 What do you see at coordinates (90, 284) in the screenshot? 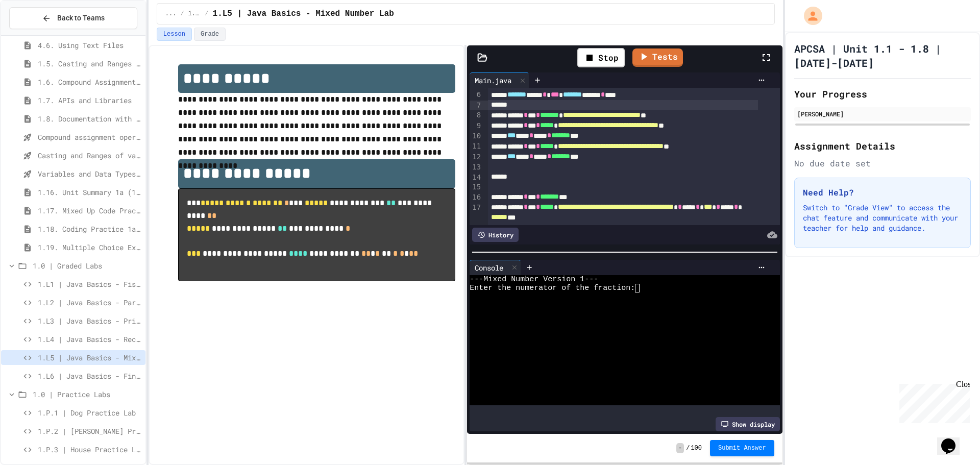
I see `span: 1.L1 | Java Basics - Fish Lab` at bounding box center [90, 284].